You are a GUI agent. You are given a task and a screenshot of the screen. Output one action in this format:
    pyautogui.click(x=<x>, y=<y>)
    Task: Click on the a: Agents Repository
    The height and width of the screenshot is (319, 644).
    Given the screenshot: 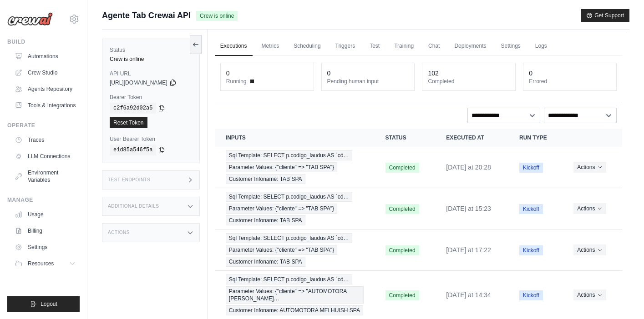 What is the action you would take?
    pyautogui.click(x=45, y=89)
    